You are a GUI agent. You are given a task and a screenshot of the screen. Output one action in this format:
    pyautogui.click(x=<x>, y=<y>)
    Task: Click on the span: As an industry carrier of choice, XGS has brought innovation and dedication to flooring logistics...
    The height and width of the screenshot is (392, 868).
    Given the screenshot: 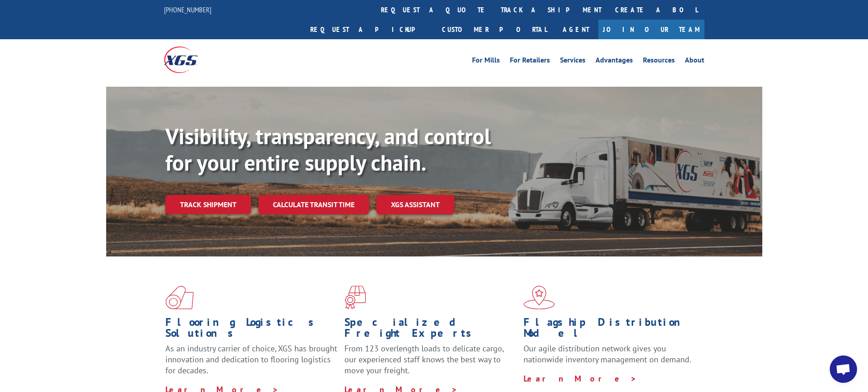 What is the action you would take?
    pyautogui.click(x=251, y=359)
    